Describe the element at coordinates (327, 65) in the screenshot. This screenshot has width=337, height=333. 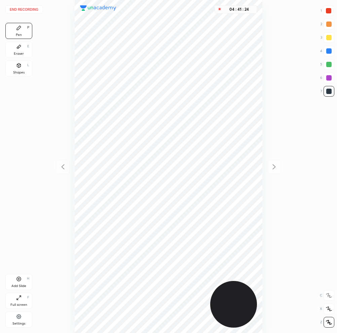
I see `div: 5` at that location.